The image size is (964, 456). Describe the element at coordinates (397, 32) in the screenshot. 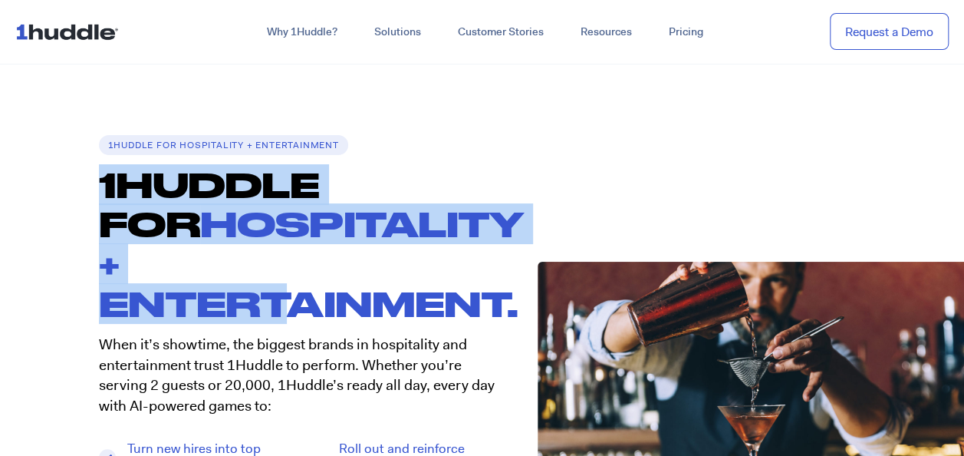

I see `a: Solutions` at that location.